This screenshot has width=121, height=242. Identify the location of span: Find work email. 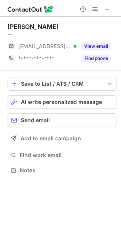
(67, 155).